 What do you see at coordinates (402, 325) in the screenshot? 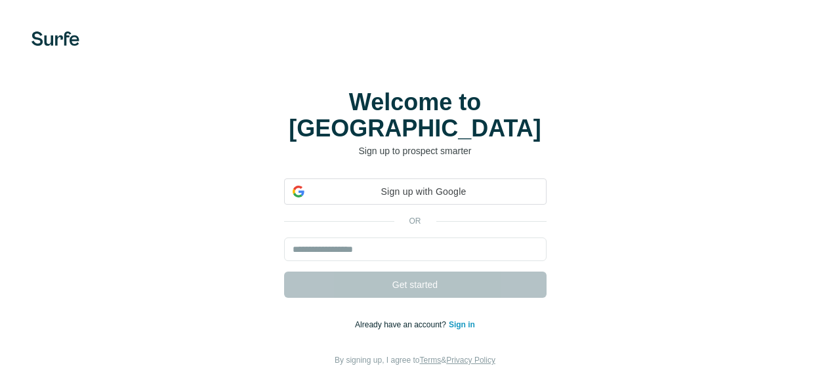
I see `span: Already have an account?` at bounding box center [402, 325].